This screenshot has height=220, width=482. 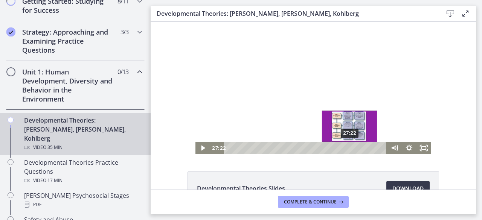 I want to click on h2: Unit 1: Human Development, Diversity and Behavior in the Environment, so click(x=68, y=86).